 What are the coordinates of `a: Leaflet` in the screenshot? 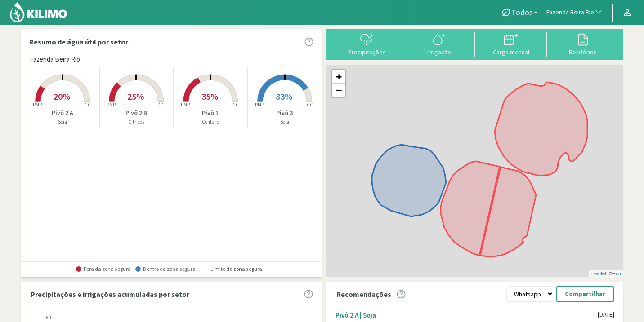 It's located at (598, 274).